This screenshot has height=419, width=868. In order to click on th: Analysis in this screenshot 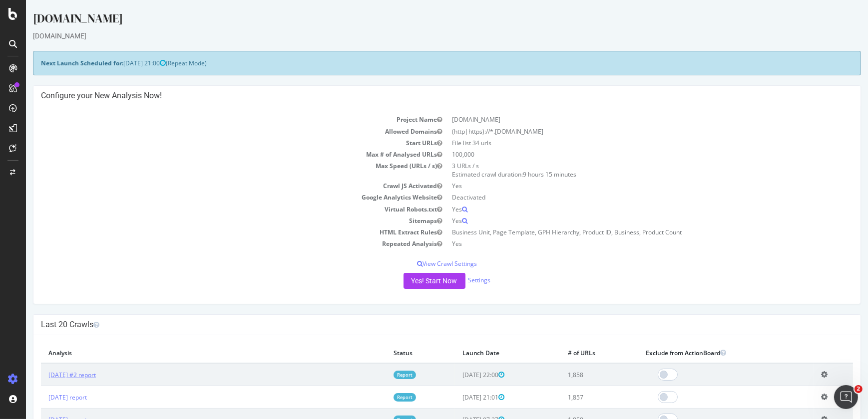, I will do `click(187, 353)`.